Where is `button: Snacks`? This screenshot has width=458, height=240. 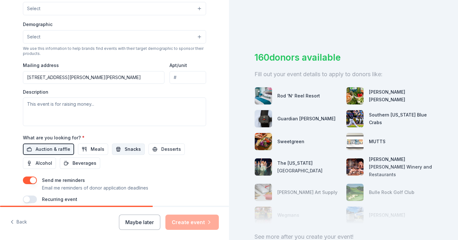
button: Snacks is located at coordinates (128, 149).